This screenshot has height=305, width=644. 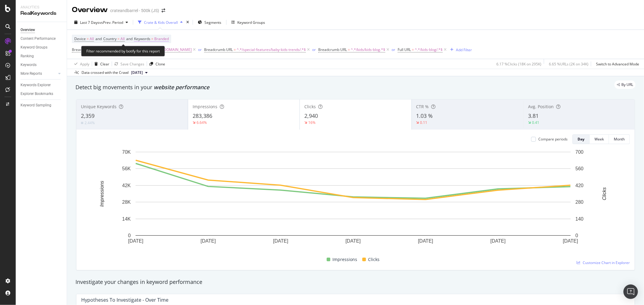 I want to click on button: Week, so click(x=599, y=139).